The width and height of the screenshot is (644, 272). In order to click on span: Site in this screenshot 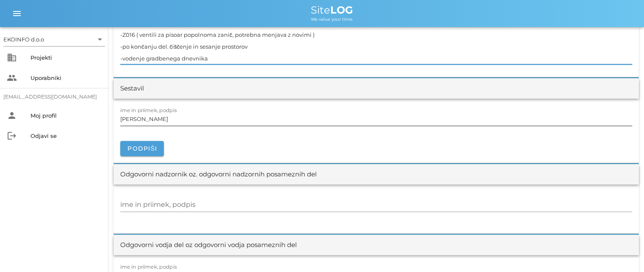, I will do `click(332, 9)`.